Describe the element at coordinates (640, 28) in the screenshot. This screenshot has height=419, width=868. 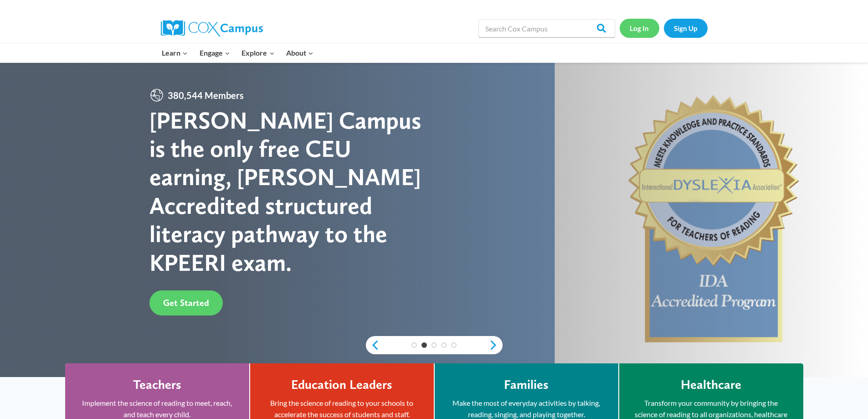
I see `a: Log In` at that location.